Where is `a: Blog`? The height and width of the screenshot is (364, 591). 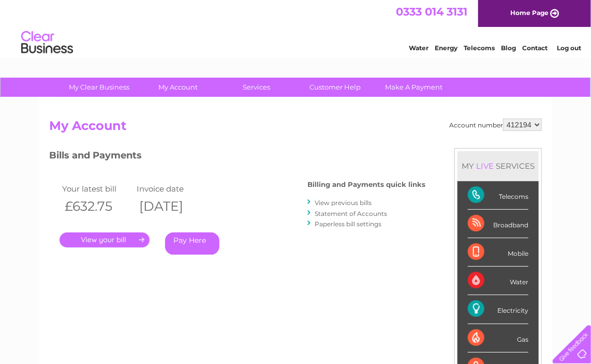
a: Blog is located at coordinates (509, 48).